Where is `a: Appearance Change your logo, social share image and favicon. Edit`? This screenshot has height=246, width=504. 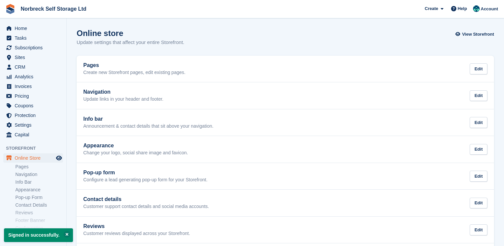 a: Appearance Change your logo, social share image and favicon. Edit is located at coordinates (285, 149).